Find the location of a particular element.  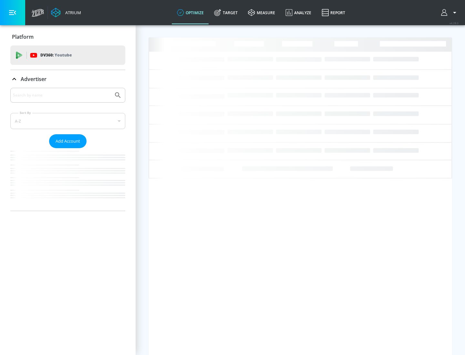

input: Search by name is located at coordinates (62, 95).